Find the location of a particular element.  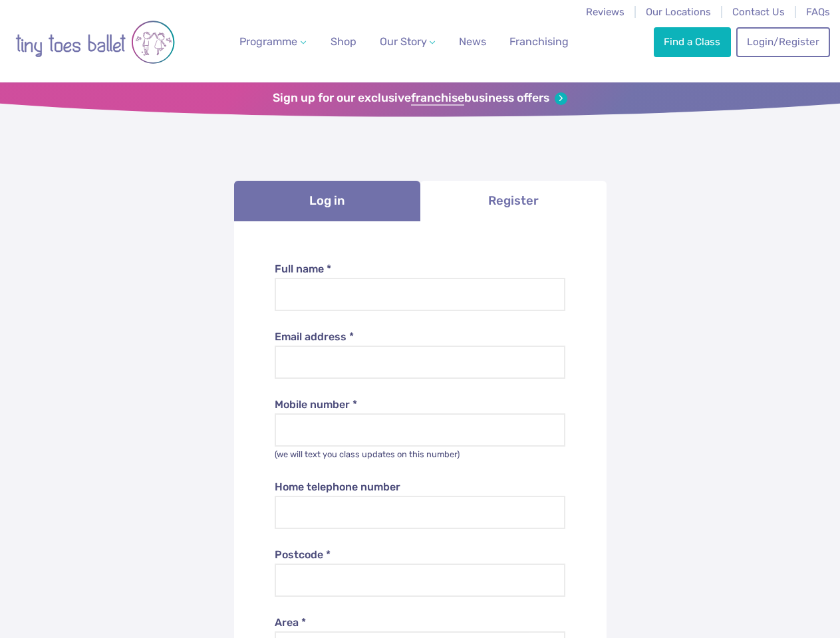

span: Our Locations is located at coordinates (679, 12).